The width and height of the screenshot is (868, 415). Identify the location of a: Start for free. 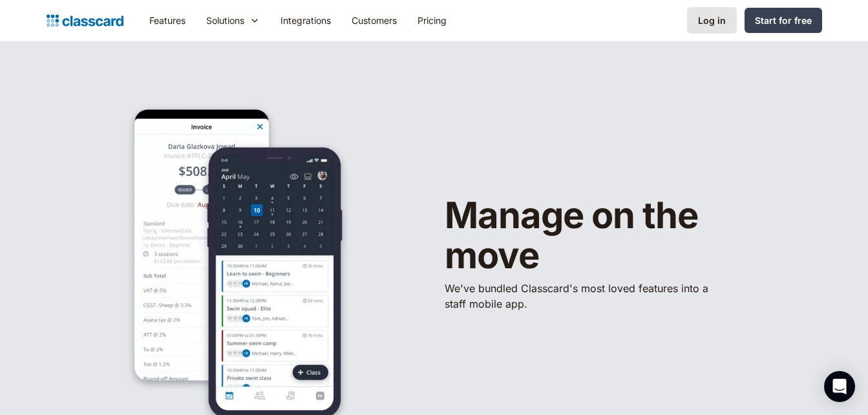
(783, 20).